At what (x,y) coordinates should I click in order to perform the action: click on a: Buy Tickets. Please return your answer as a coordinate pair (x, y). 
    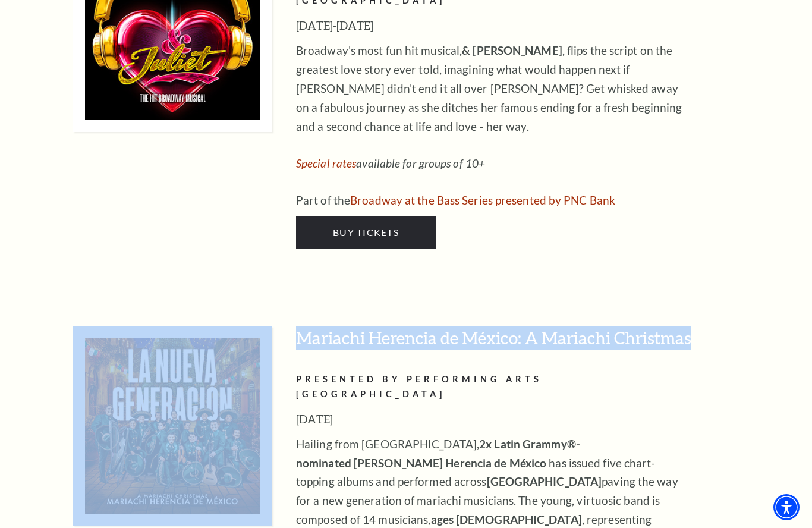
    Looking at the image, I should click on (366, 232).